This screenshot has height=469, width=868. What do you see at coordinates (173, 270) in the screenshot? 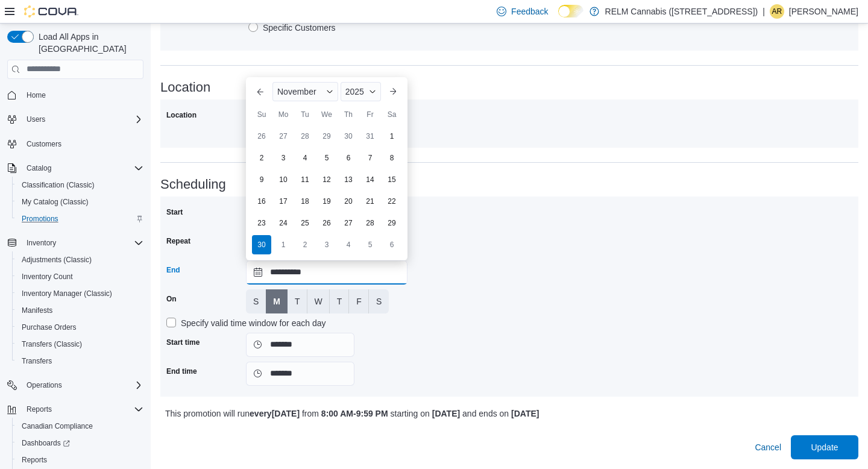
I see `label: End` at bounding box center [173, 270].